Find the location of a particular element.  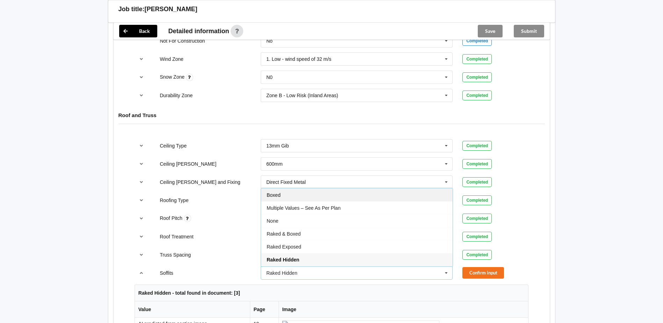

span: Raked Exposed is located at coordinates (284, 247).